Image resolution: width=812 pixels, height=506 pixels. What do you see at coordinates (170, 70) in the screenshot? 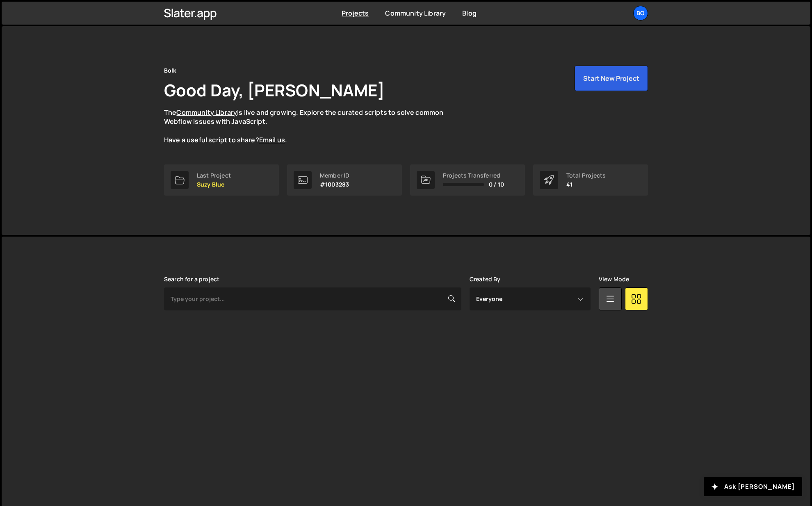
I see `div: Bolk` at bounding box center [170, 70].